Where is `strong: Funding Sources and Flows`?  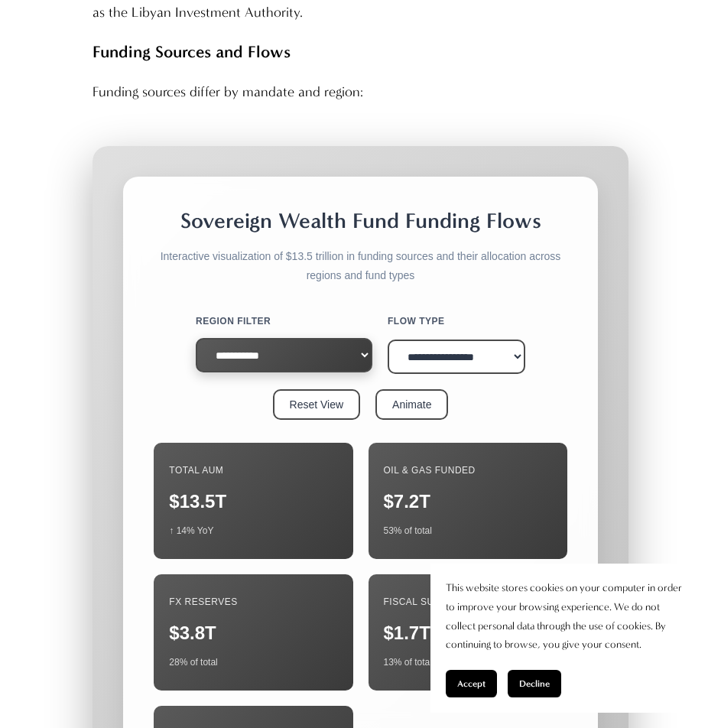 strong: Funding Sources and Flows is located at coordinates (191, 51).